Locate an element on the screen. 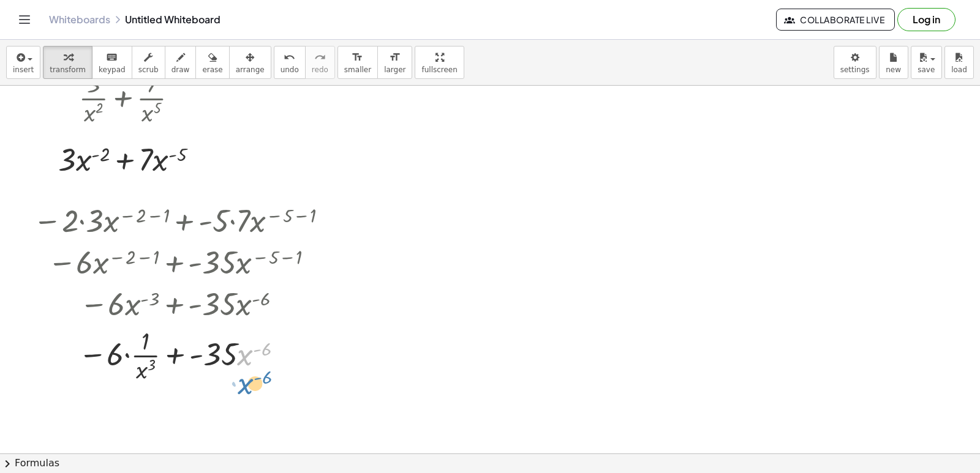 The image size is (980, 473). span: new is located at coordinates (893, 70).